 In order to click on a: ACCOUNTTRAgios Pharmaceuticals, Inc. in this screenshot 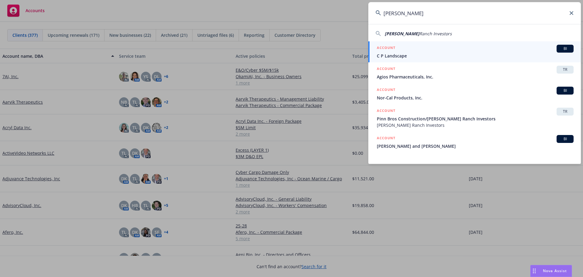, I will do `click(475, 73)`.